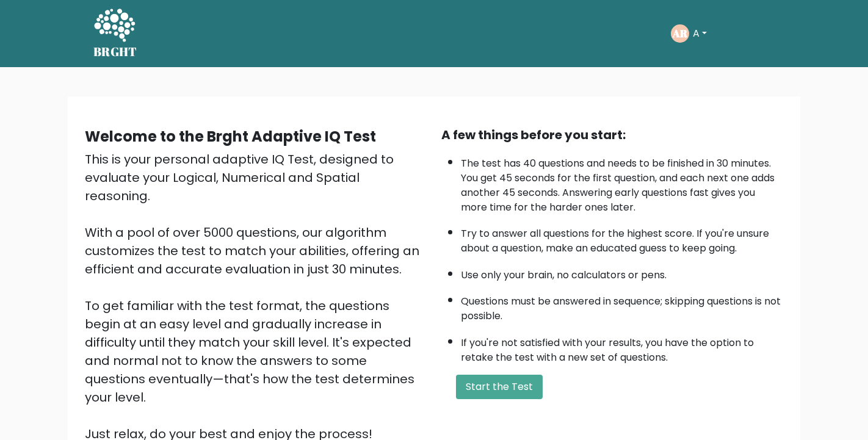 This screenshot has height=440, width=868. I want to click on h5: BRGHT, so click(115, 52).